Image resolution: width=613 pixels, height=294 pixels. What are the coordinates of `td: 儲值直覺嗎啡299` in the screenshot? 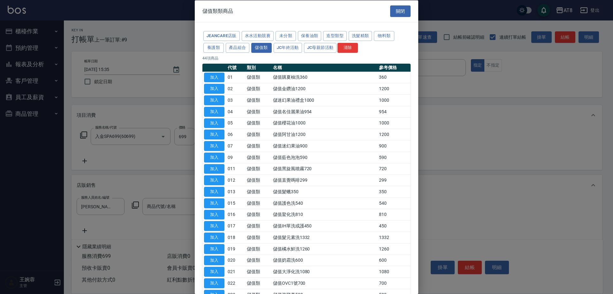 It's located at (325, 180).